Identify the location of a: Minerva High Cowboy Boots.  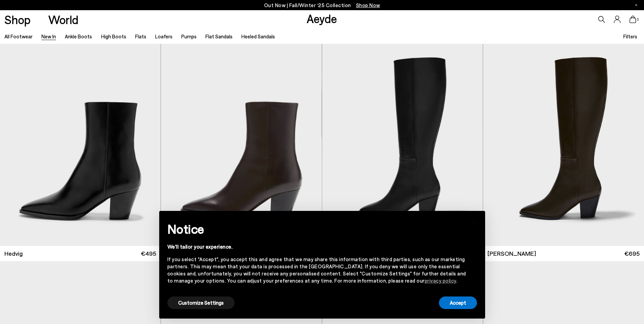
(564, 145).